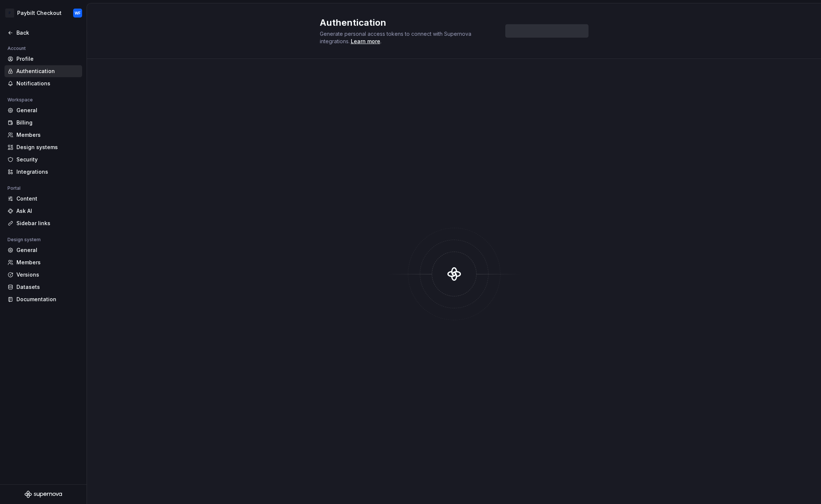 This screenshot has height=504, width=821. I want to click on div: Notifications, so click(48, 84).